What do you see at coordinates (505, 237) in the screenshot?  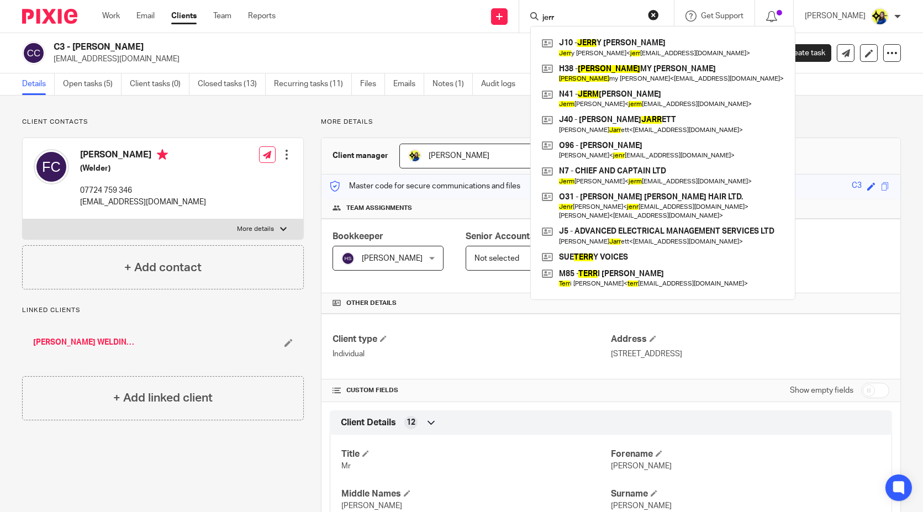 I see `span: Senior Accountant` at bounding box center [505, 237].